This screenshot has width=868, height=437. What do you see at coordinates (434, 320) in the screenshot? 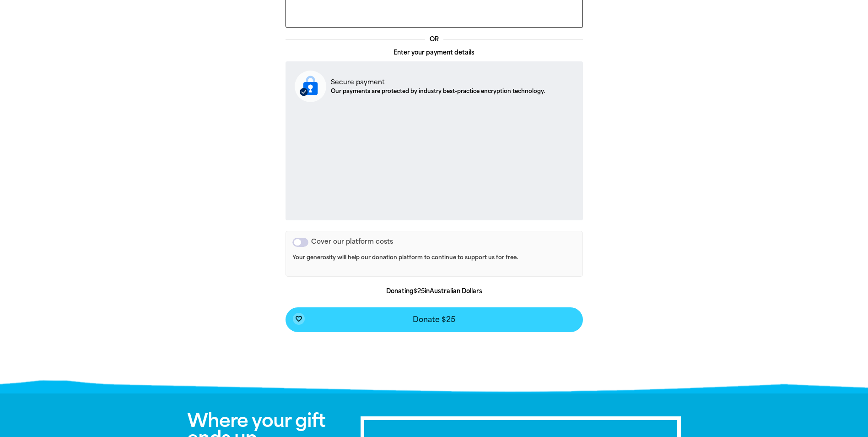
I see `span: Donate $25` at bounding box center [434, 320].